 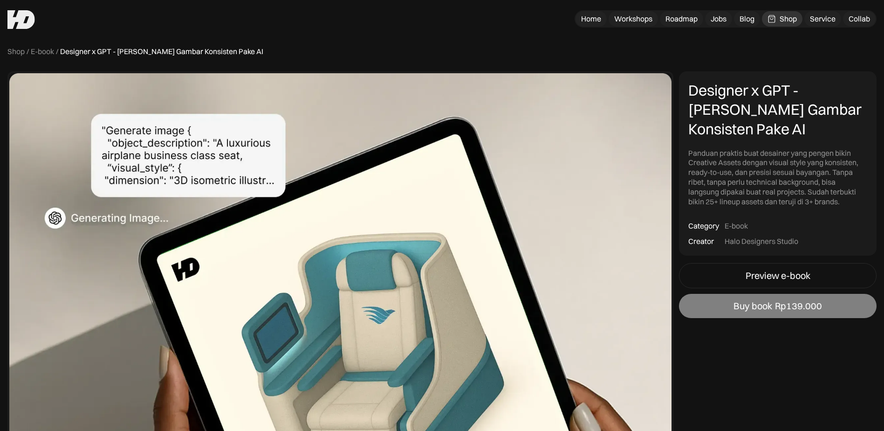 I want to click on a: Workshops, so click(x=634, y=19).